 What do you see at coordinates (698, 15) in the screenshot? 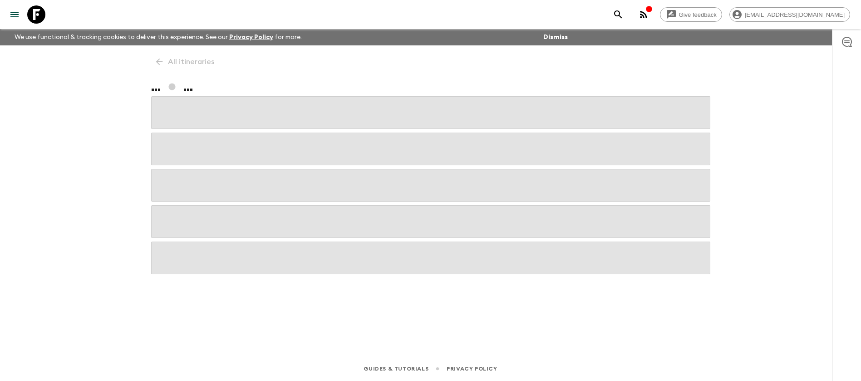
I see `span: Give feedback` at bounding box center [698, 15].